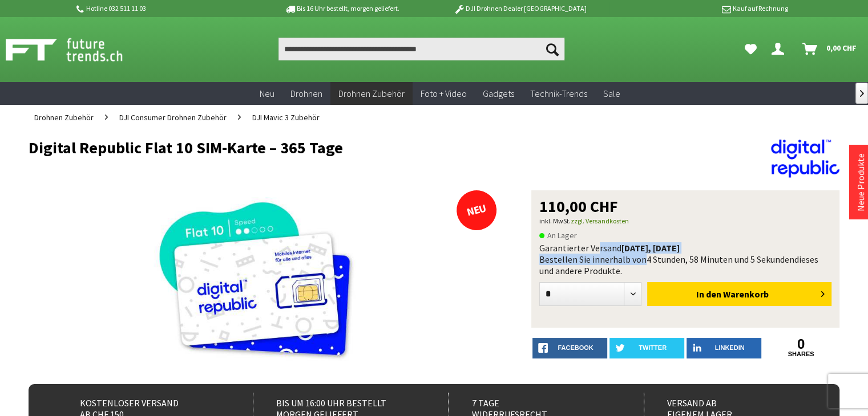 This screenshot has width=868, height=416. Describe the element at coordinates (498, 93) in the screenshot. I see `span: Gadgets` at that location.